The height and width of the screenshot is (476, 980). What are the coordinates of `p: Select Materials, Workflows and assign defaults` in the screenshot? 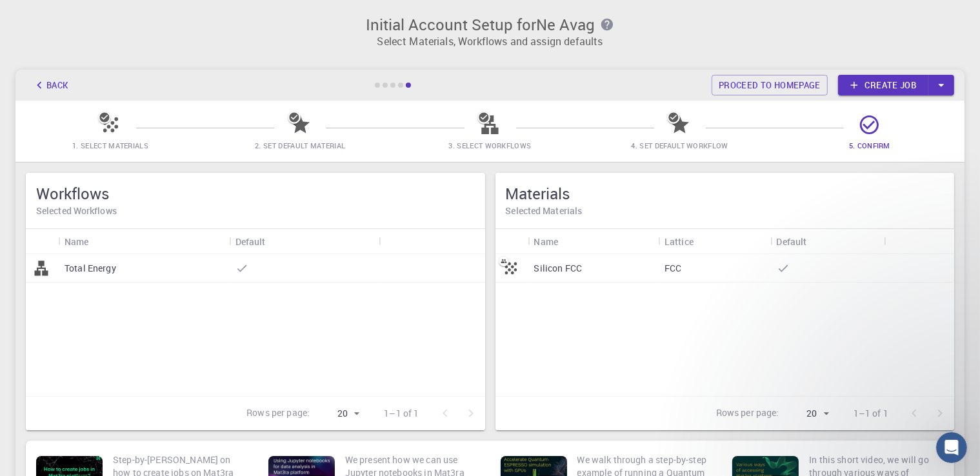 It's located at (490, 41).